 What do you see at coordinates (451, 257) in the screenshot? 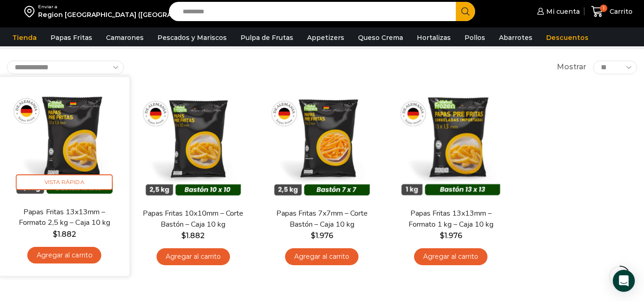
I see `a: Agregar al carrito: “Papas Fritas 13x13mm - Formato 1 kg - Caja 10 kg”` at bounding box center [451, 257].